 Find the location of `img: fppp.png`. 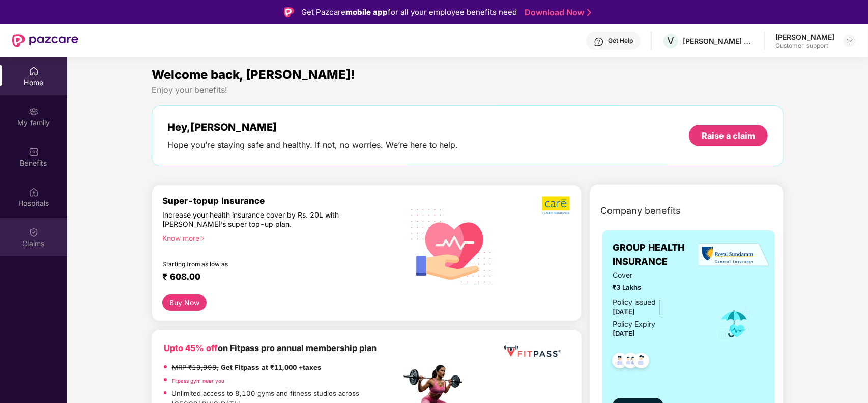

img: fppp.png is located at coordinates (533, 351).